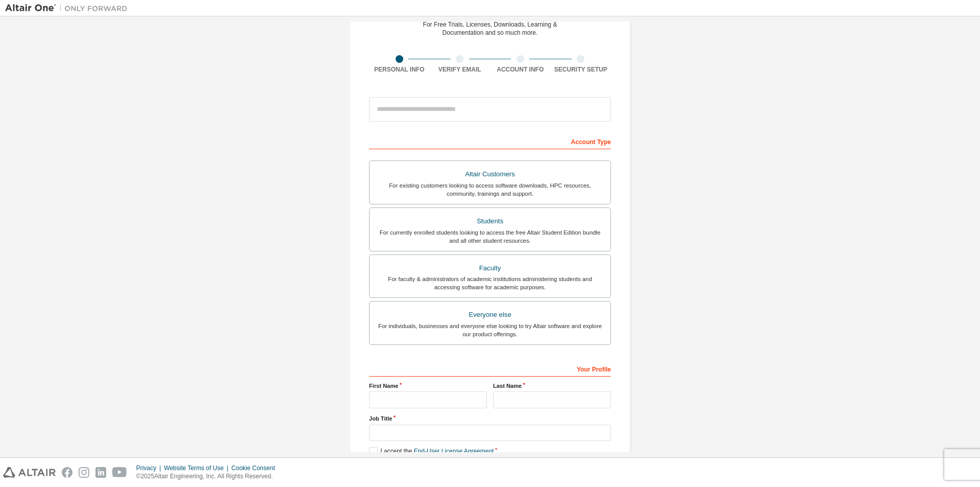 This screenshot has width=980, height=487. What do you see at coordinates (490, 141) in the screenshot?
I see `div: Account Type` at bounding box center [490, 141].